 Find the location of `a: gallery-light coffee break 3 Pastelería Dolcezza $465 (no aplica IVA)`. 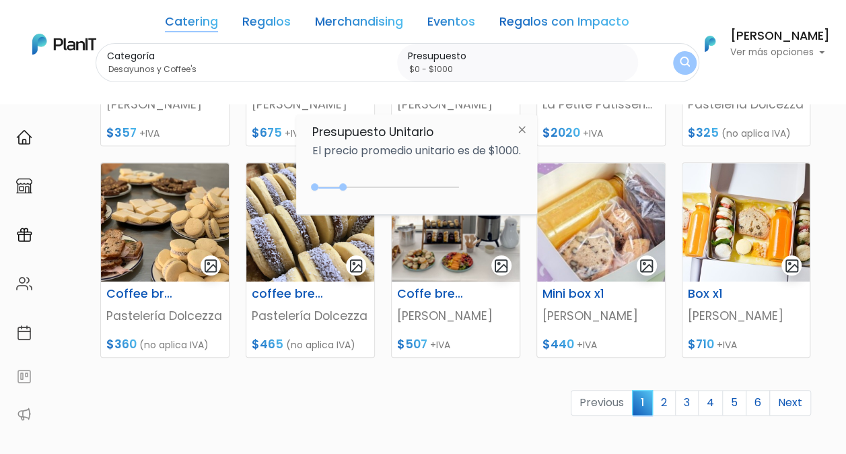

a: gallery-light coffee break 3 Pastelería Dolcezza $465 (no aplica IVA) is located at coordinates (310, 260).